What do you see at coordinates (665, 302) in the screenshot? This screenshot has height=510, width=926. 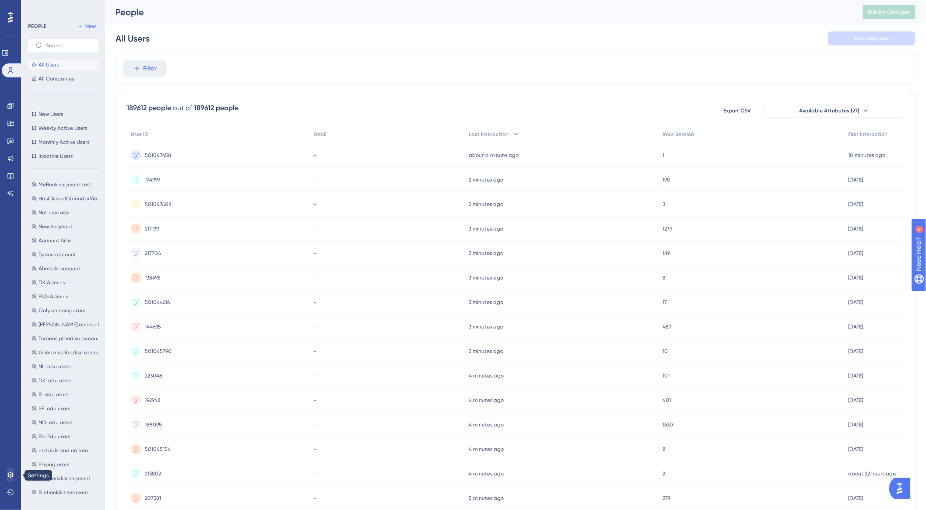 I see `span: 17` at bounding box center [665, 302].